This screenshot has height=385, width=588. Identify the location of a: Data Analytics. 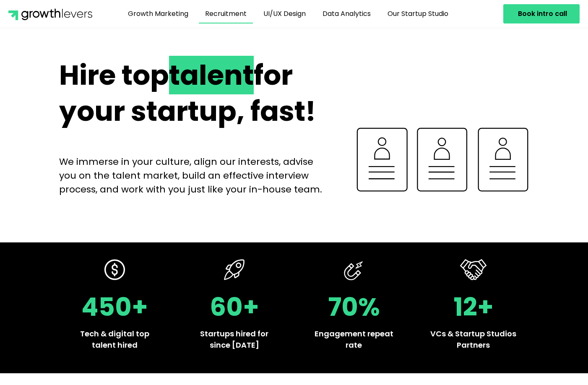
(346, 14).